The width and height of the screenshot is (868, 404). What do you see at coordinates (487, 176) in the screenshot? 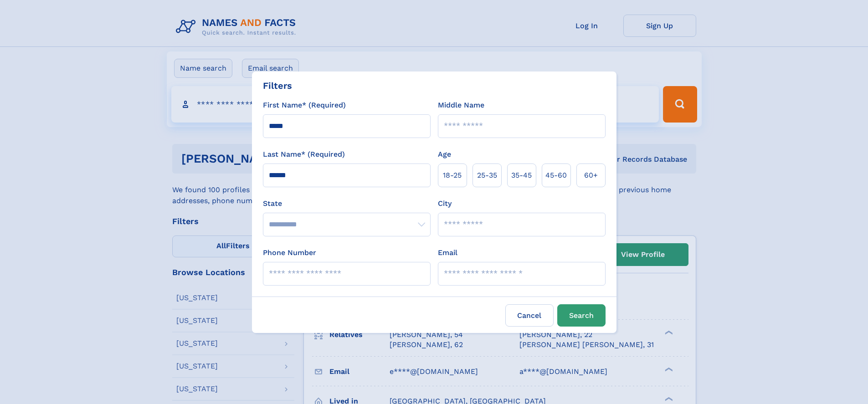
I see `span: 25‑35` at bounding box center [487, 176].